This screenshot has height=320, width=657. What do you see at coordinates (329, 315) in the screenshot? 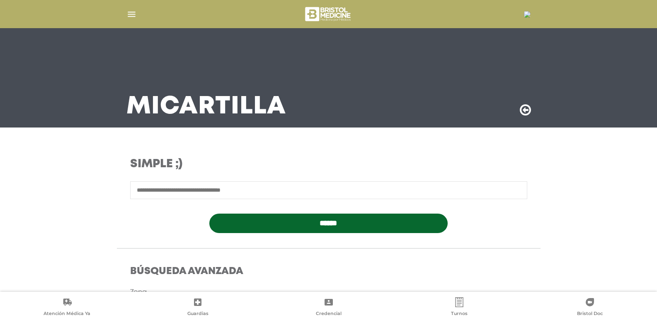
I see `span: Credencial` at bounding box center [329, 315].